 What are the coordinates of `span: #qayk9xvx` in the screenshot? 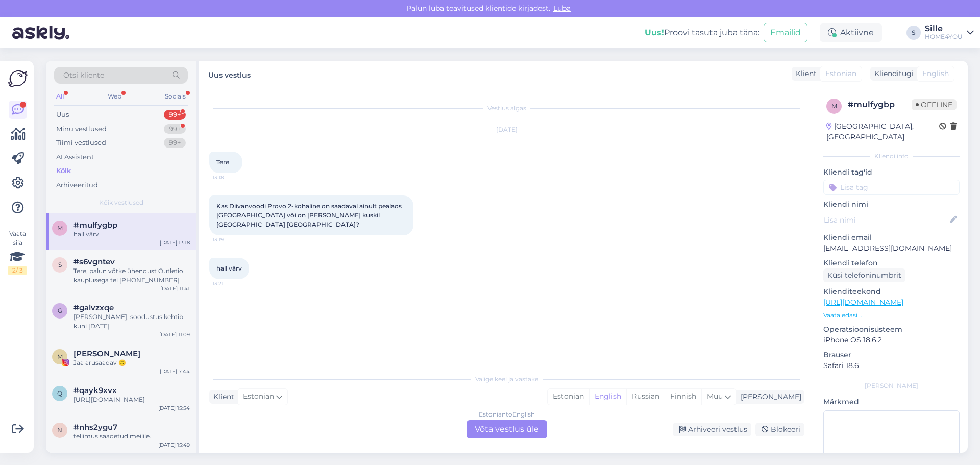 It's located at (95, 391).